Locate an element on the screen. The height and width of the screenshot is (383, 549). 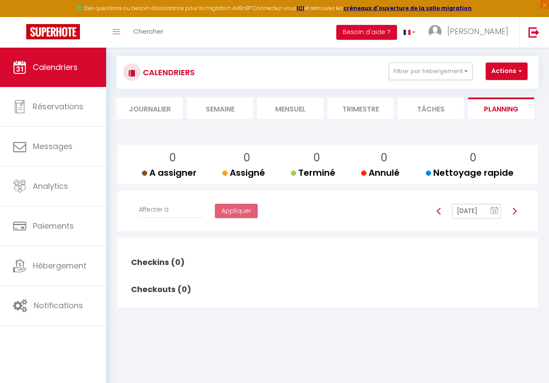
li: Mensuel is located at coordinates (290, 108).